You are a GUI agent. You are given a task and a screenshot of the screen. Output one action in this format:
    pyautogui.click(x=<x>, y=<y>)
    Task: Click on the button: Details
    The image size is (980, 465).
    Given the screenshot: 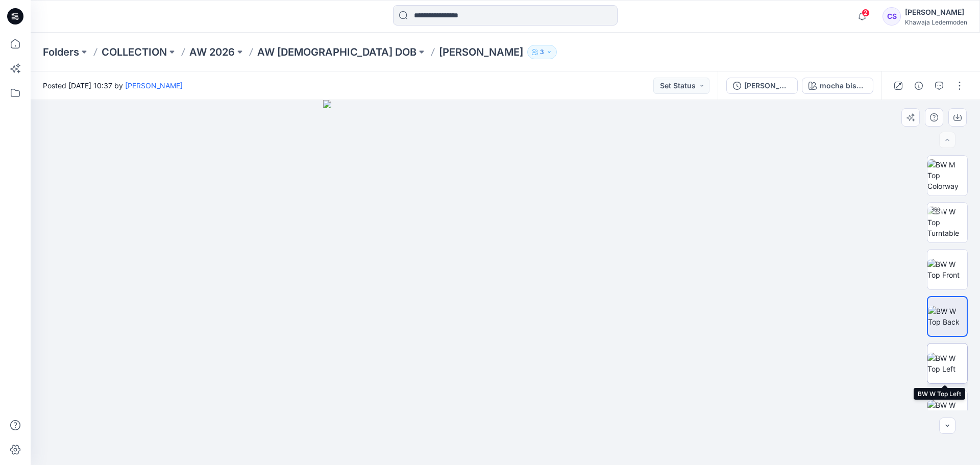 What is the action you would take?
    pyautogui.click(x=919, y=86)
    